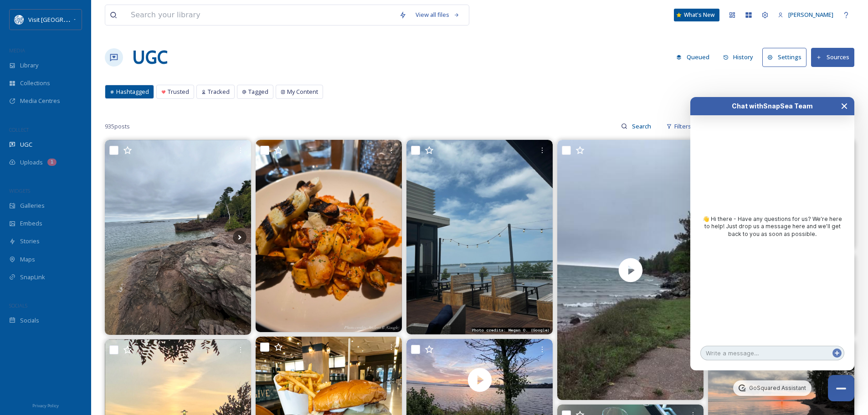 The height and width of the screenshot is (415, 868). I want to click on span: Tracked, so click(218, 92).